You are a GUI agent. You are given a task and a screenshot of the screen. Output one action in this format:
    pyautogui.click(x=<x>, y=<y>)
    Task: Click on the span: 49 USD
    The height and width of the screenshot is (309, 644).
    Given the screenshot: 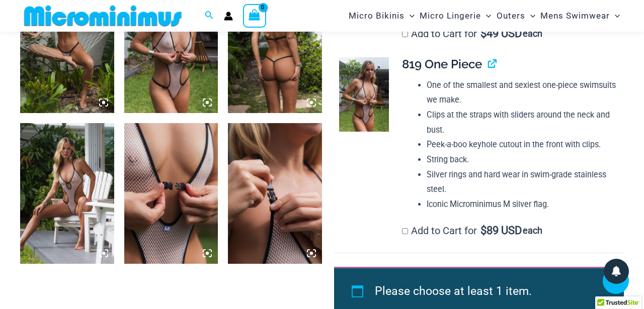 What is the action you would take?
    pyautogui.click(x=501, y=33)
    